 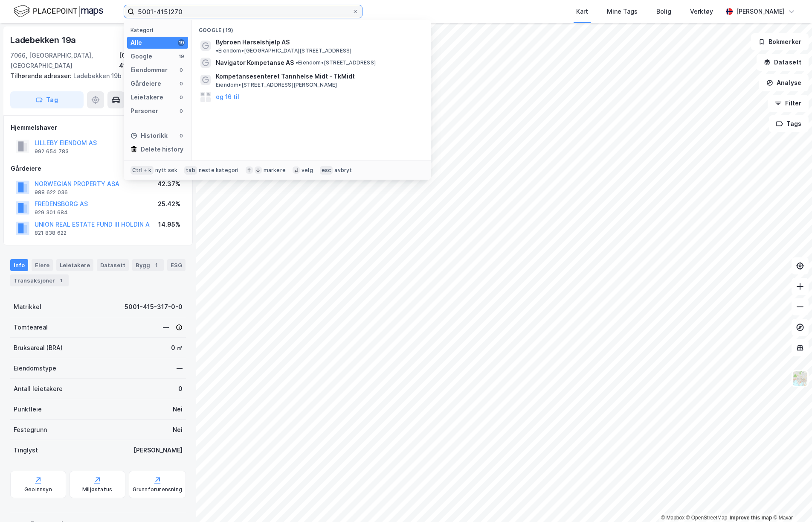 What do you see at coordinates (318, 77) in the screenshot?
I see `span: Kompetansesenteret Tannhelse Midt - TkMidt` at bounding box center [318, 77].